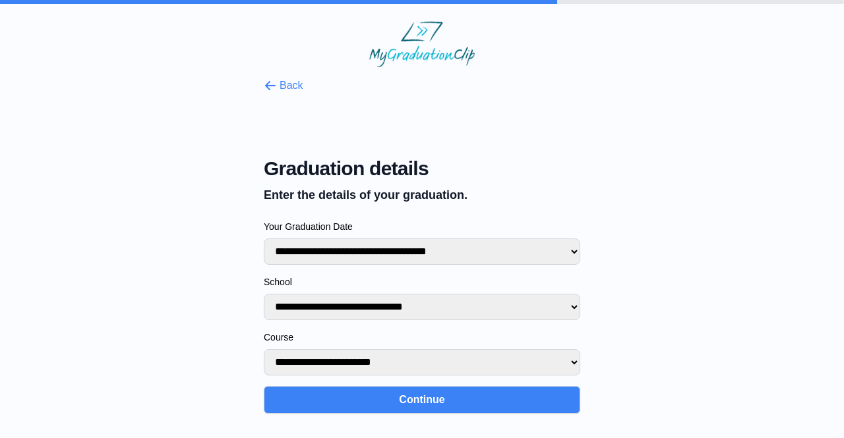 The width and height of the screenshot is (844, 438). What do you see at coordinates (422, 227) in the screenshot?
I see `label: Your Graduation Date` at bounding box center [422, 227].